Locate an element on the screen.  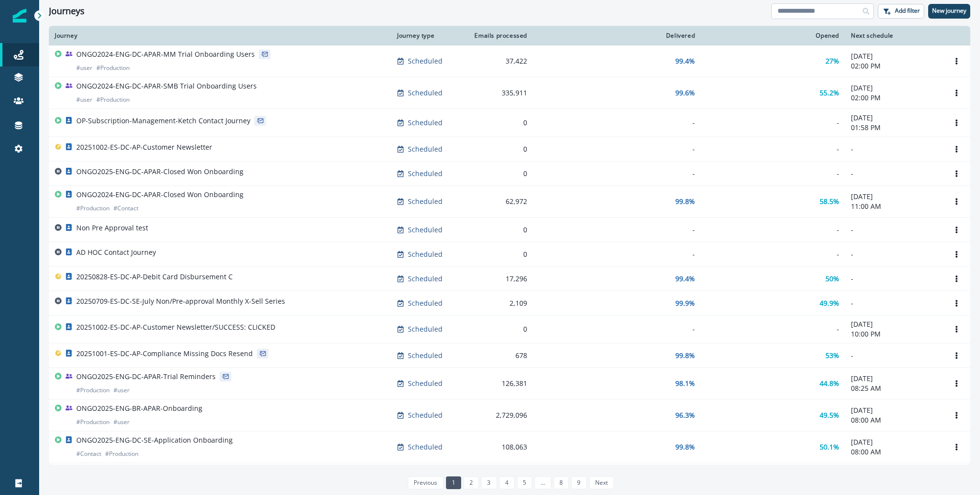
a: Page 4 is located at coordinates (507, 482).